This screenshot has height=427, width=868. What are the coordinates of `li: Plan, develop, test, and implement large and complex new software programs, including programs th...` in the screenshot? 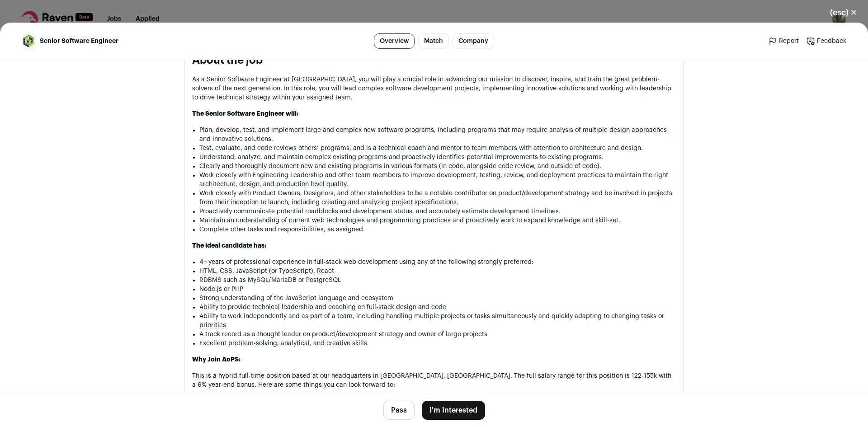 It's located at (437, 135).